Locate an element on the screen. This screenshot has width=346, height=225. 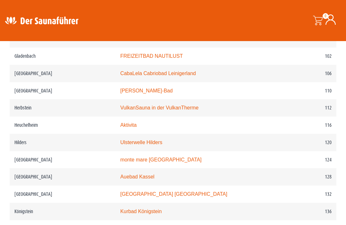
td: 132 is located at coordinates (305, 194).